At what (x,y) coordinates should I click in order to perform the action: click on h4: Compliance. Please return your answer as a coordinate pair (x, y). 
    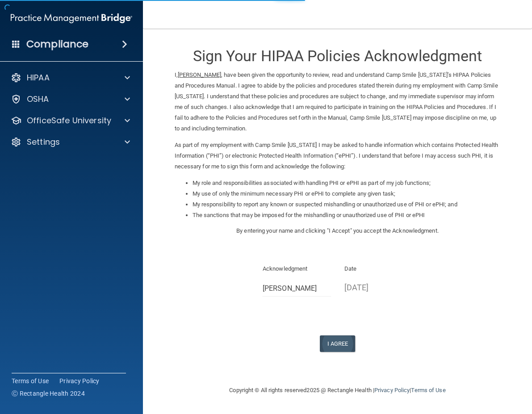
    Looking at the image, I should click on (57, 45).